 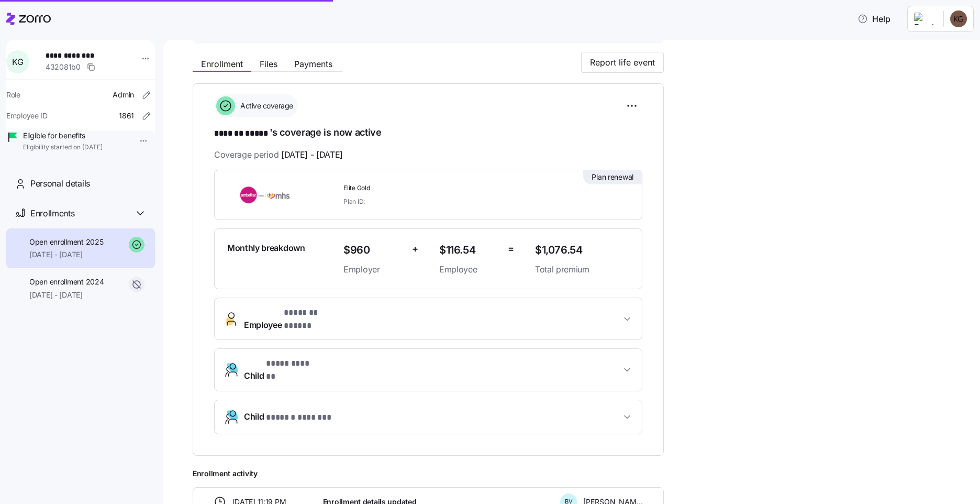 What do you see at coordinates (582, 250) in the screenshot?
I see `span: $1,076.54` at bounding box center [582, 250].